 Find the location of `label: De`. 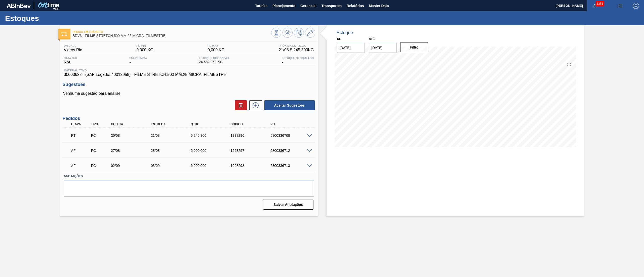

label: De is located at coordinates (339, 39).